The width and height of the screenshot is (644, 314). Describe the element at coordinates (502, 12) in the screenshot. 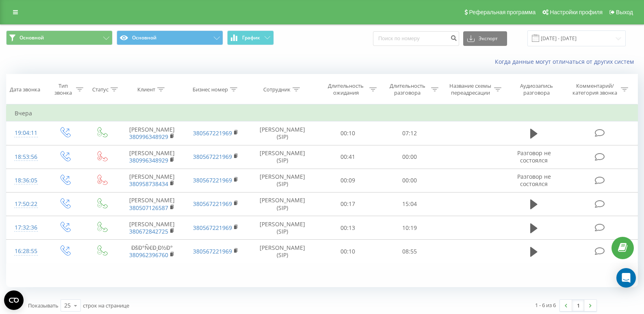

I see `span: Реферальная программа` at that location.